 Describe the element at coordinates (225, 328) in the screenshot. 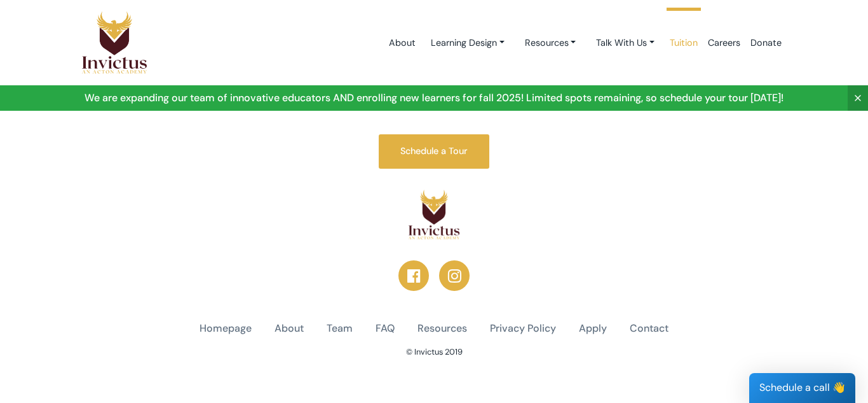

I see `a: Homepage` at that location.